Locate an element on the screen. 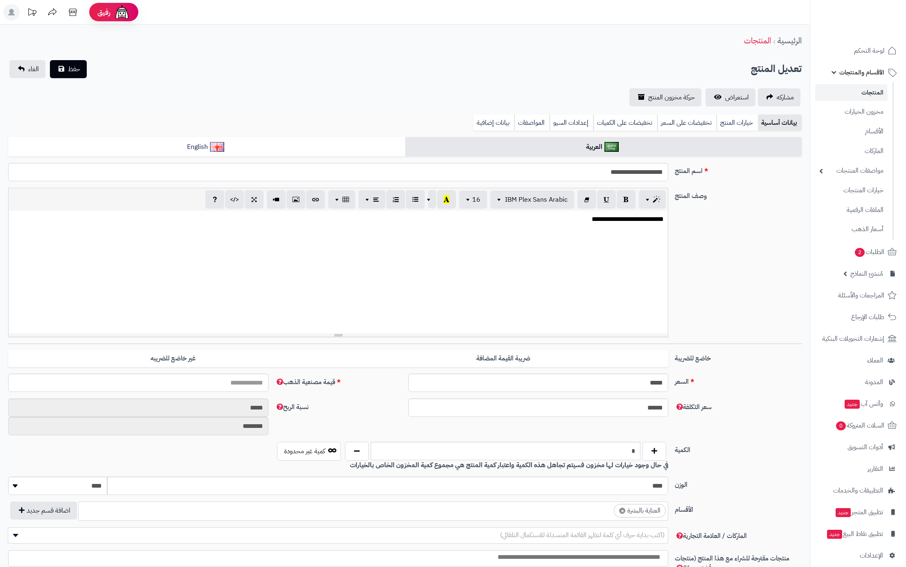 The image size is (906, 567). a: السلات المتروكة0 is located at coordinates (858, 426).